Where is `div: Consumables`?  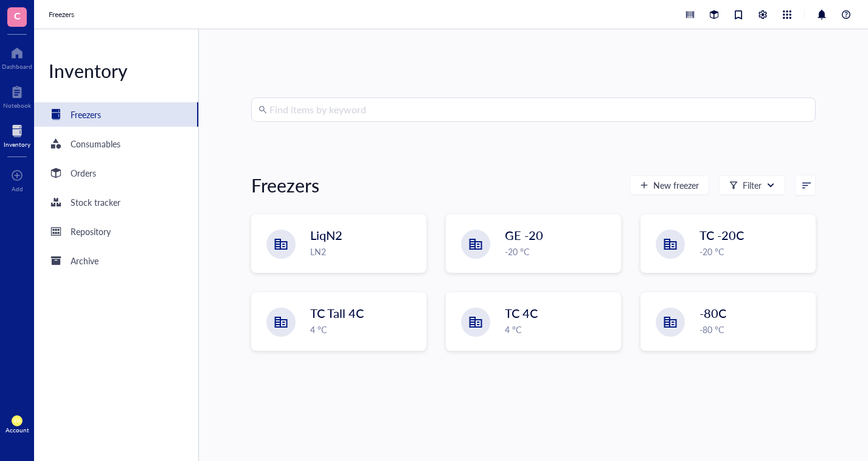 div: Consumables is located at coordinates (95, 144).